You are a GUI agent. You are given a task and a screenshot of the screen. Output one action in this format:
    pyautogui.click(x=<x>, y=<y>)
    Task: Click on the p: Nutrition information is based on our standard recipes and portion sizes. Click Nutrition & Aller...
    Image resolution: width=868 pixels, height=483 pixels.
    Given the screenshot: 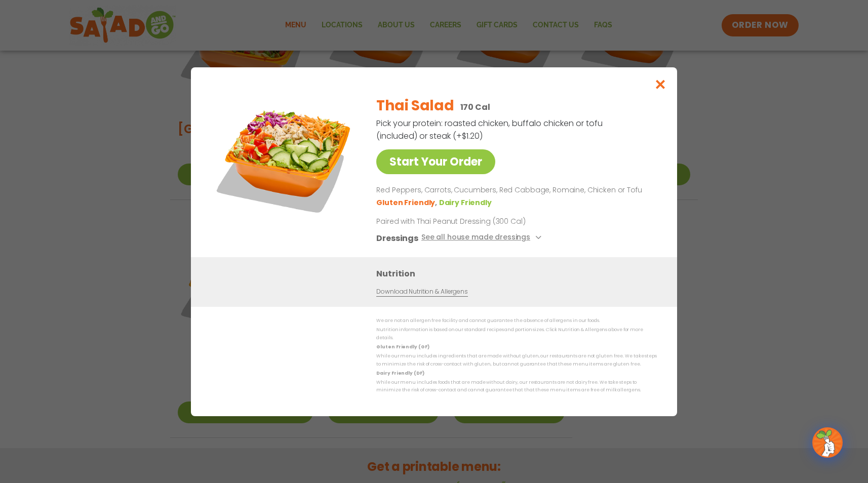 What is the action you would take?
    pyautogui.click(x=517, y=333)
    